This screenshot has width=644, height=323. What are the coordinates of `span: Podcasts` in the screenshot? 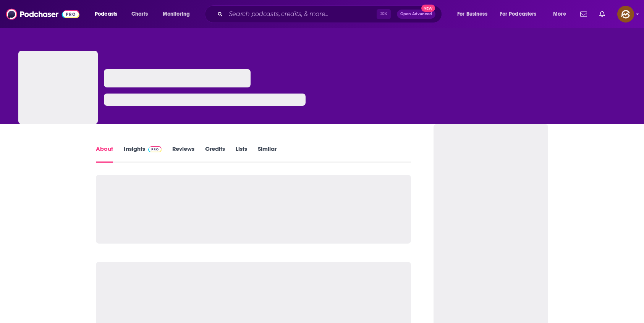 It's located at (106, 14).